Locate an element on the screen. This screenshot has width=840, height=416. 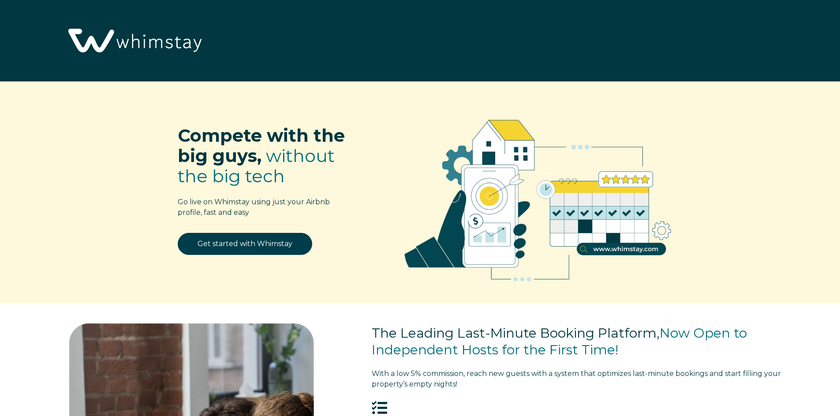
span: Now Open to Independent Hosts for the First Time! is located at coordinates (559, 342).